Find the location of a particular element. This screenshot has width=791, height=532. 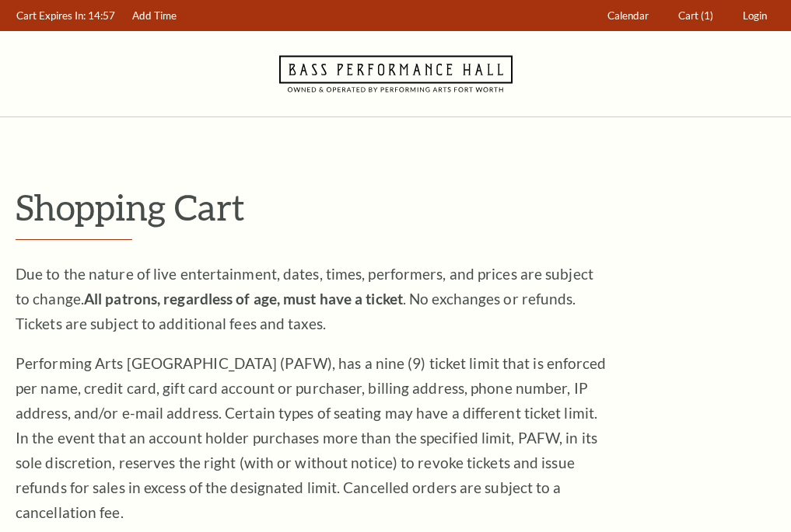

span: Login is located at coordinates (754, 15).